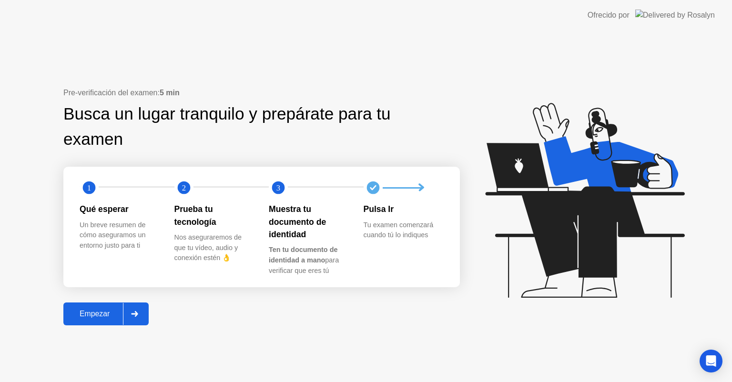 The width and height of the screenshot is (732, 382). Describe the element at coordinates (674, 15) in the screenshot. I see `img: Delivered by Rosalyn` at that location.